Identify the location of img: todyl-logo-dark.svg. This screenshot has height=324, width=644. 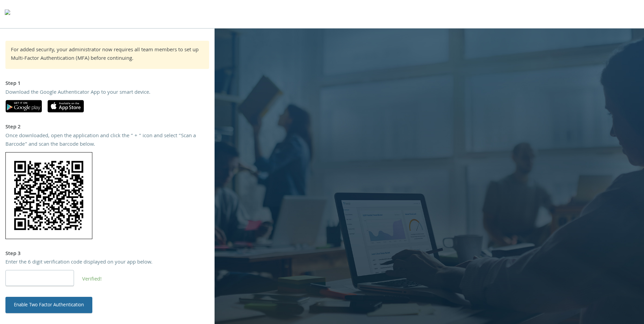
(7, 14).